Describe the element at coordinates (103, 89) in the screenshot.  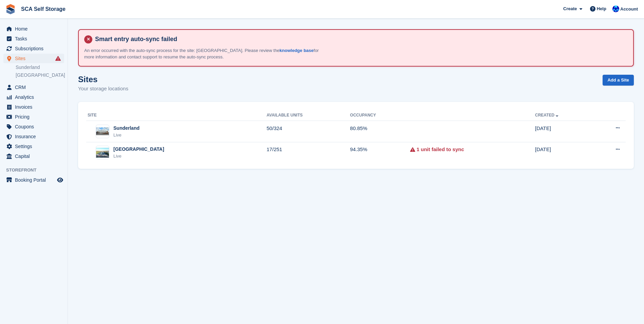
I see `p: Your storage locations` at that location.